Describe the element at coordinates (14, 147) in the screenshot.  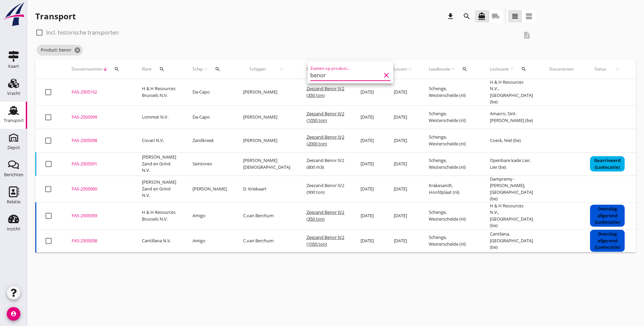
I see `div: Depot` at that location.